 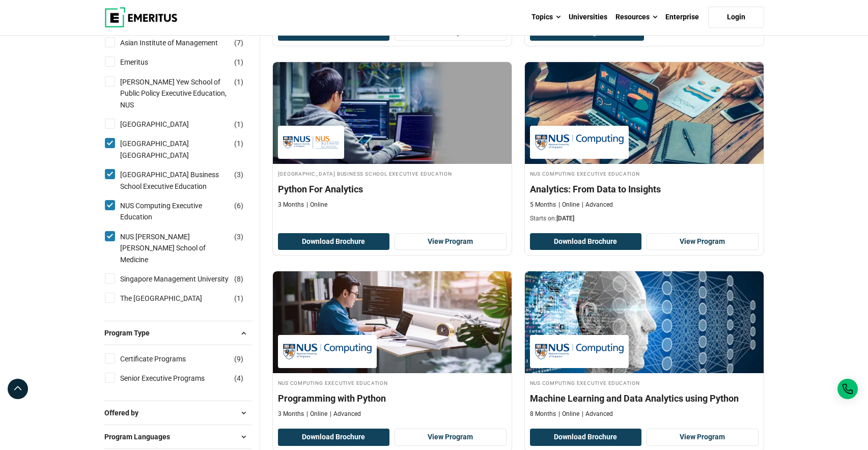 What do you see at coordinates (644, 218) in the screenshot?
I see `p: Starts on:` at bounding box center [644, 218].